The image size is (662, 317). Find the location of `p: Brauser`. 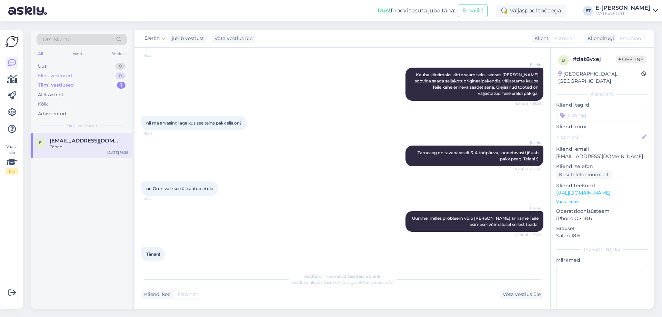

p: Brauser is located at coordinates (602, 228).